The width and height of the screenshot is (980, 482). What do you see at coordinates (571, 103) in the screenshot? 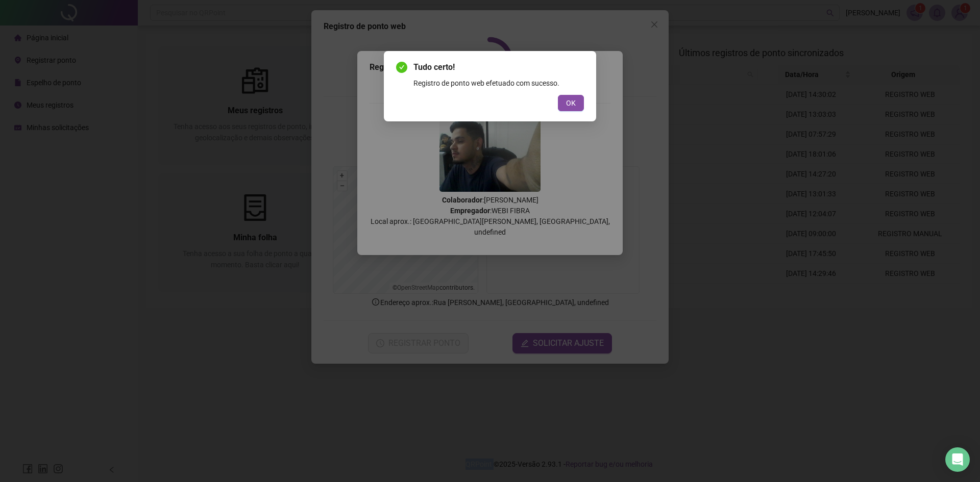
I see `button: OK` at bounding box center [571, 103].